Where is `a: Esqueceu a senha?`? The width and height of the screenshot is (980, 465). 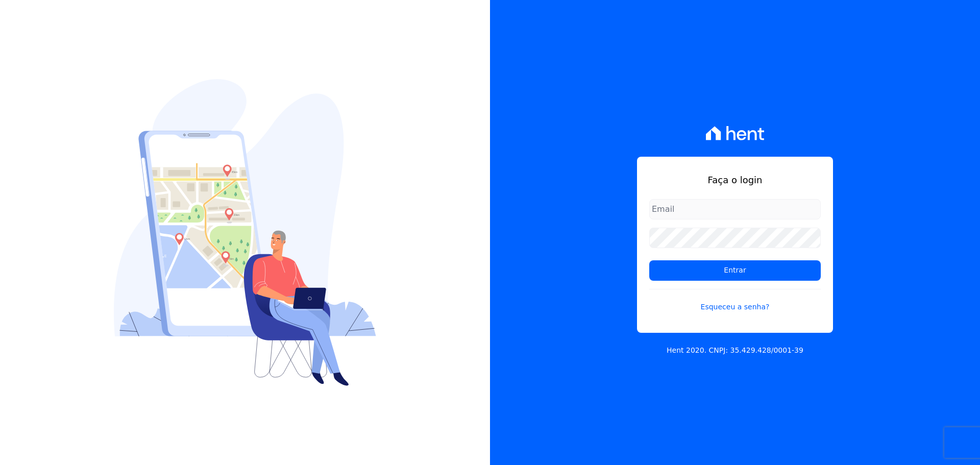
a: Esqueceu a senha? is located at coordinates (735, 301).